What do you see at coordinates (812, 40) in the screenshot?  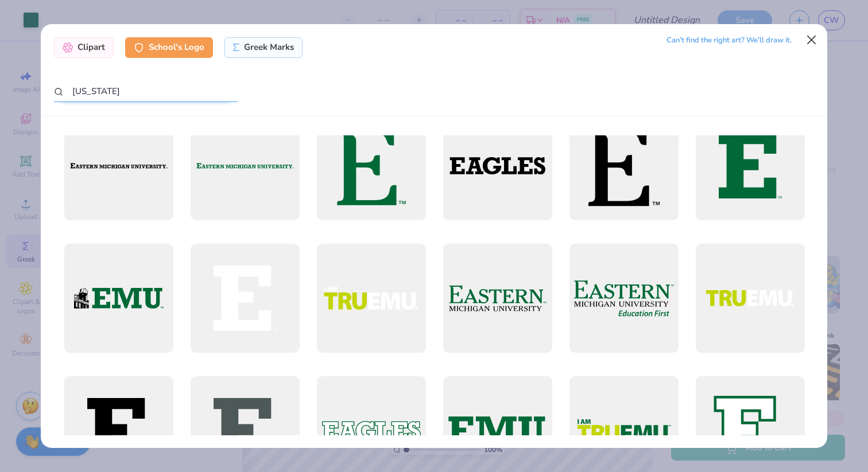 I see `button: Close` at bounding box center [812, 40].